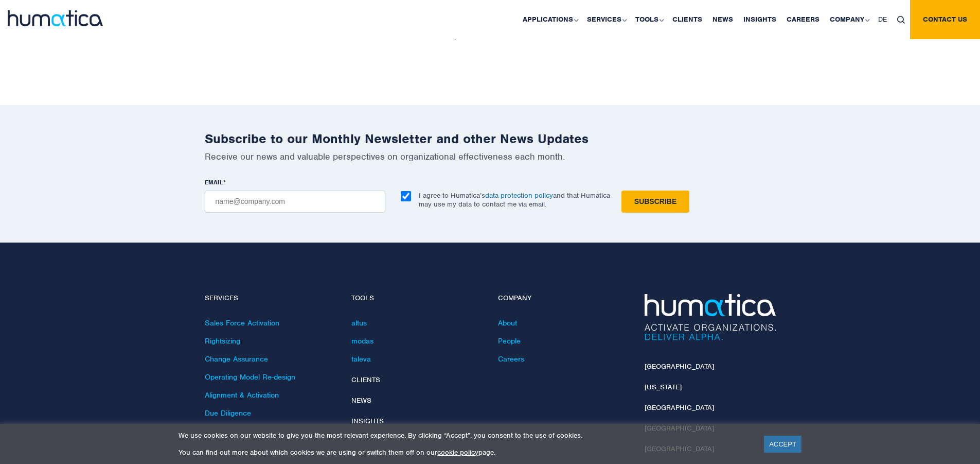 This screenshot has height=464, width=980. I want to click on img: search_icon, so click(901, 20).